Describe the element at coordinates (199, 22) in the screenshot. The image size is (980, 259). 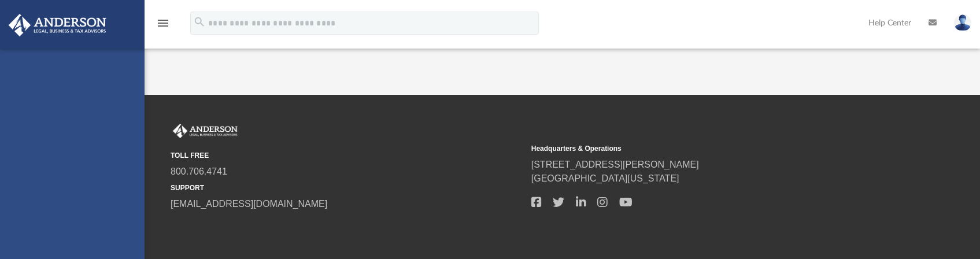
I see `i: search` at that location.